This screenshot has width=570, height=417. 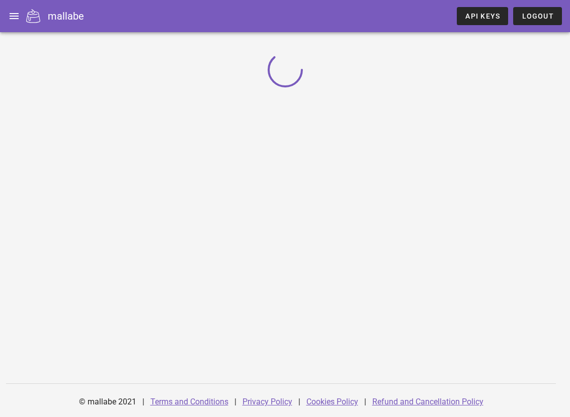 I want to click on button: Logout, so click(x=537, y=16).